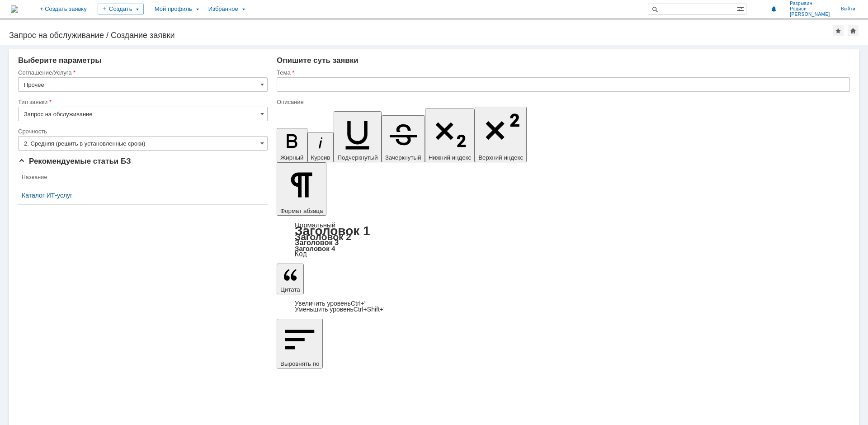  What do you see at coordinates (143, 195) in the screenshot?
I see `div: Каталог ИТ-услуг` at bounding box center [143, 195].